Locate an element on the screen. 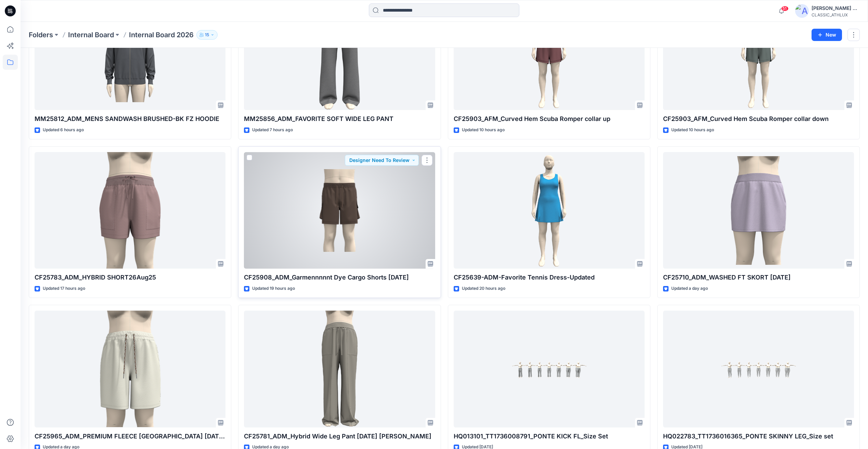 Image resolution: width=868 pixels, height=449 pixels. a: CF25781_ADM_Hybrid Wide Leg Pant 26Aug25 Alisa is located at coordinates (339, 369).